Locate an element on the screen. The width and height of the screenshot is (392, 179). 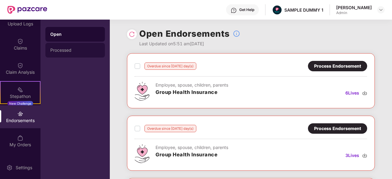
div: Get Help is located at coordinates (246, 10).